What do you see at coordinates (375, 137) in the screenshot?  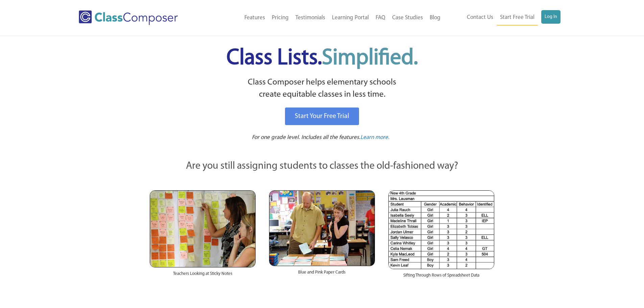 I see `span: Learn more.` at bounding box center [375, 137].